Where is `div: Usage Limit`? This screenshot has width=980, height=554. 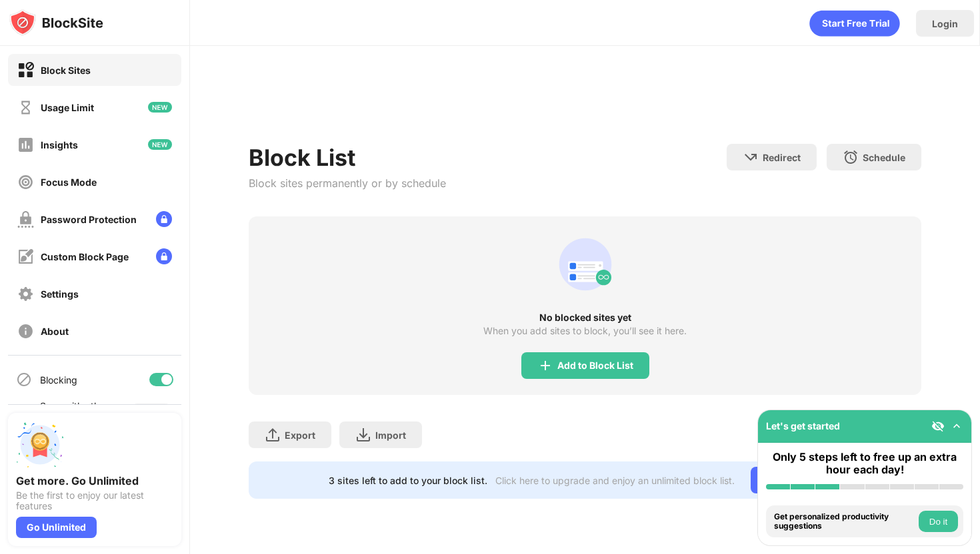
div: Usage Limit is located at coordinates (67, 107).